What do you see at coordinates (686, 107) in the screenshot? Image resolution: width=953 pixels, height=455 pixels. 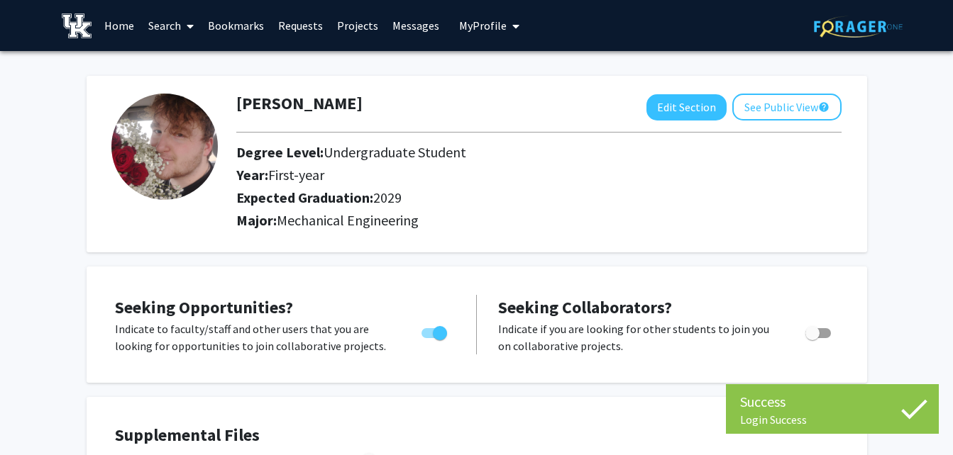 I see `button: Edit Section` at bounding box center [686, 107].